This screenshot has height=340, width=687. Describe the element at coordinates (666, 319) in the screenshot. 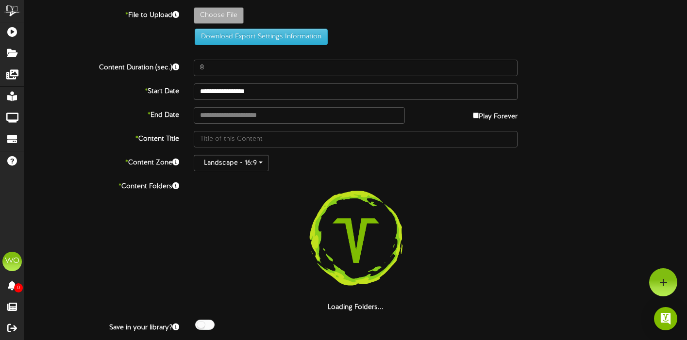

I see `div: Open Intercom Messenger` at that location.